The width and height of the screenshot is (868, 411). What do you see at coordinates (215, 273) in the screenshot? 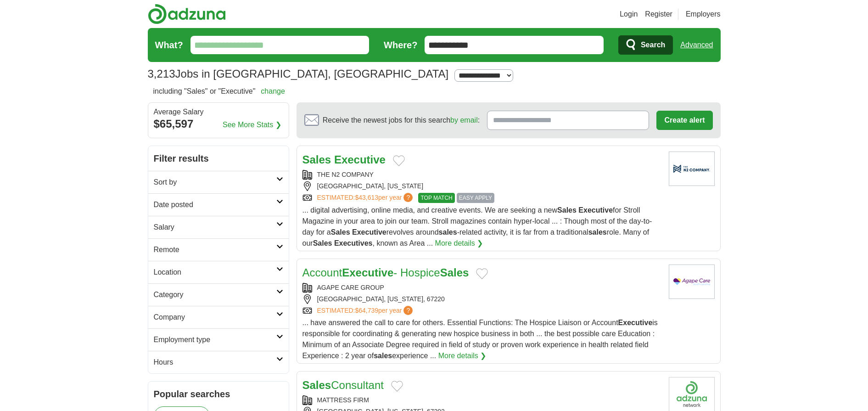
I see `h2: Location` at bounding box center [215, 273].